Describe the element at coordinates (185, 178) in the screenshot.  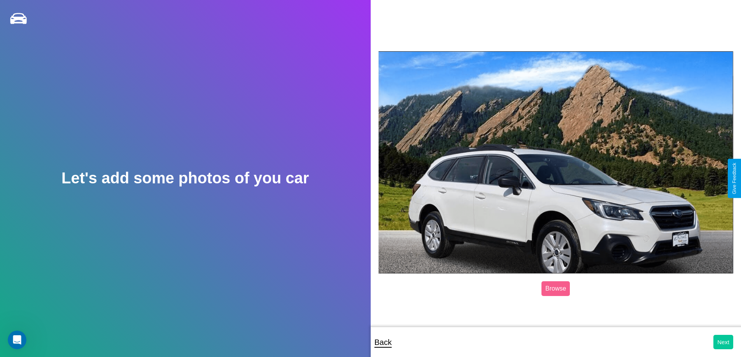
I see `h2: Let's add some photos of you car` at that location.